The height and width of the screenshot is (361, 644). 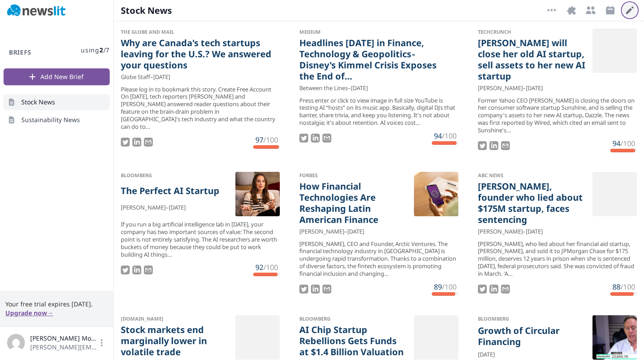 What do you see at coordinates (197, 32) in the screenshot?
I see `div: The Globe and Mail` at bounding box center [197, 32].